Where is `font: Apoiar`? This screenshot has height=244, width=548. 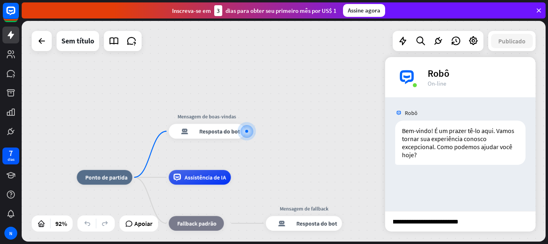 font: Apoiar is located at coordinates (143, 223).